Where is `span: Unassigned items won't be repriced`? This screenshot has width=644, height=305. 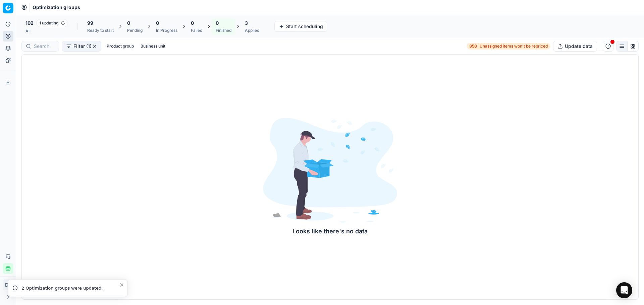 span: Unassigned items won't be repriced is located at coordinates (513, 46).